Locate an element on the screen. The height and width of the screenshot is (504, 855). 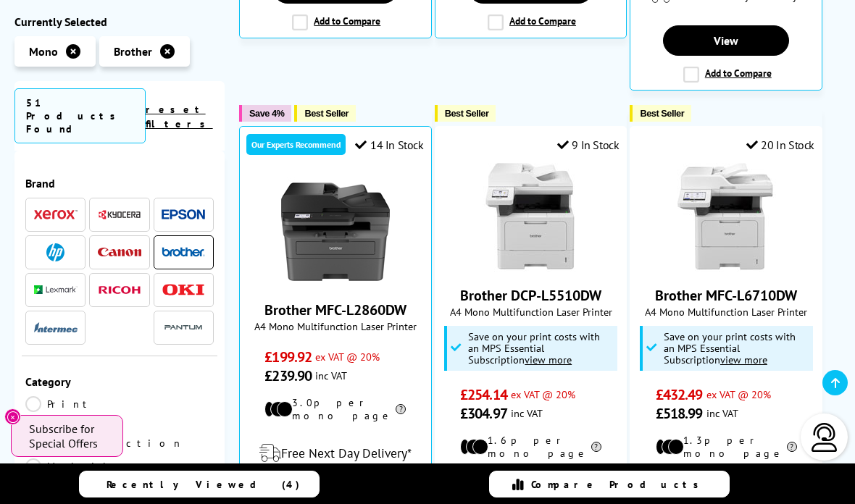
li: 1.3p per mono page is located at coordinates (726, 447).